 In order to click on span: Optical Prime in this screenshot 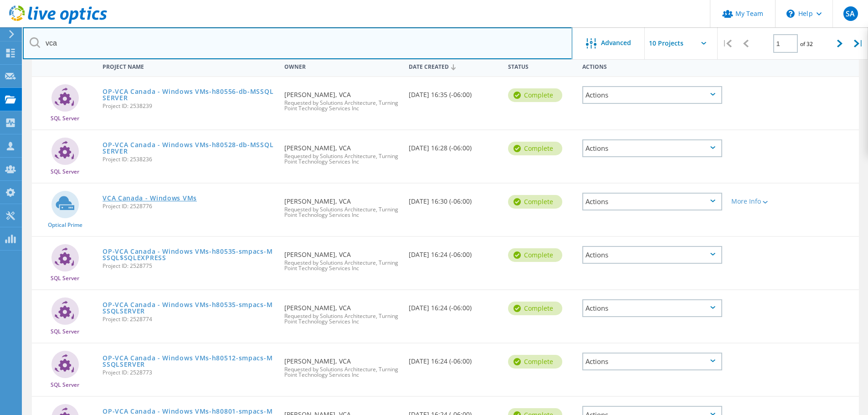, I will do `click(65, 225)`.